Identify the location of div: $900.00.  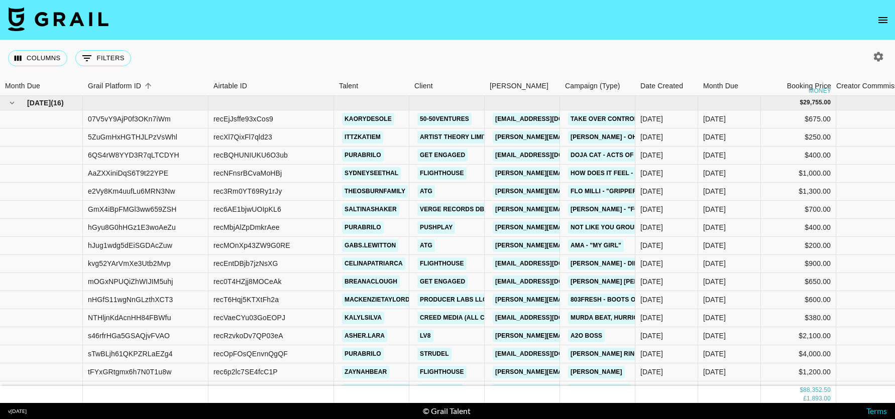
(798, 264).